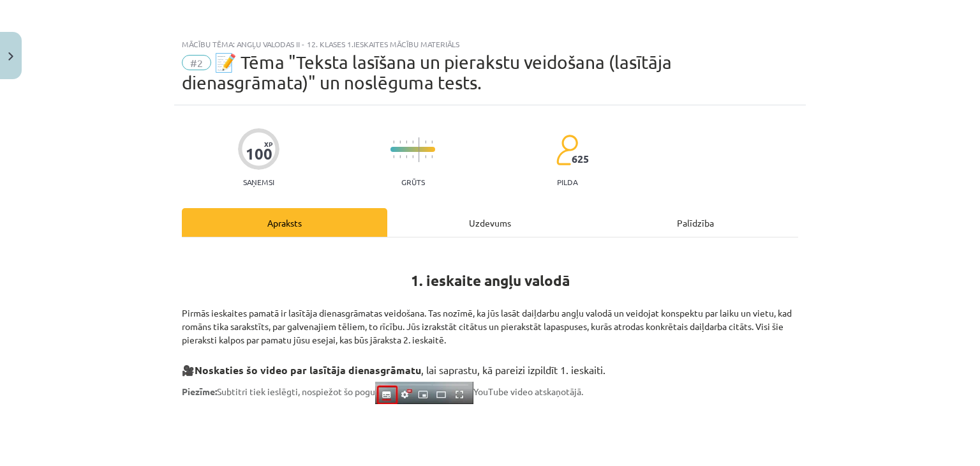 This screenshot has width=980, height=466. Describe the element at coordinates (427, 72) in the screenshot. I see `span: 📝 Tēma "Teksta lasīšana un pierakstu veidošana (lasītāja dienasgrāmata)" un noslēguma tests.` at that location.